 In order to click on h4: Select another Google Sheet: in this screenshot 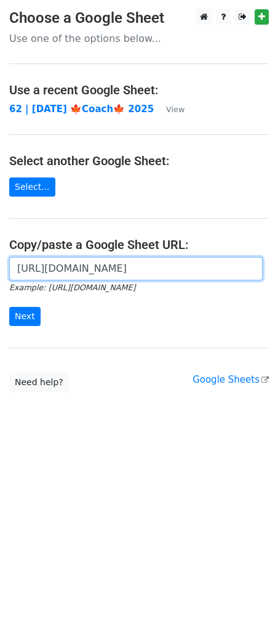, I will do `click(139, 161)`.